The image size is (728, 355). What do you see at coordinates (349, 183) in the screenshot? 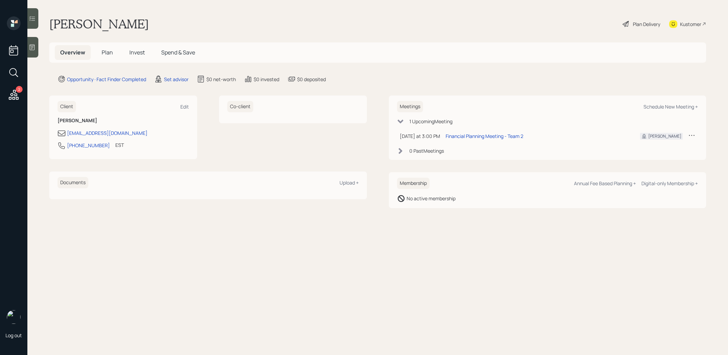
I see `div: Upload +` at bounding box center [349, 183].